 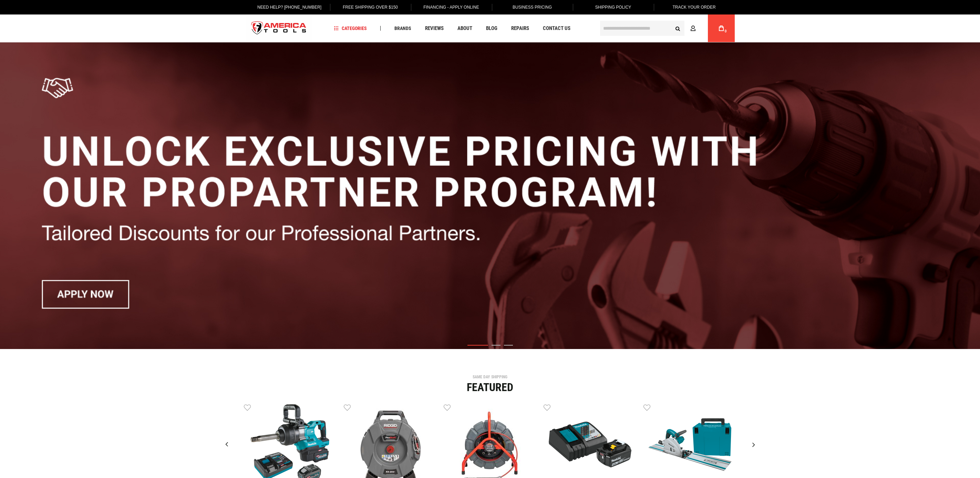 I want to click on a: Categories, so click(x=351, y=29).